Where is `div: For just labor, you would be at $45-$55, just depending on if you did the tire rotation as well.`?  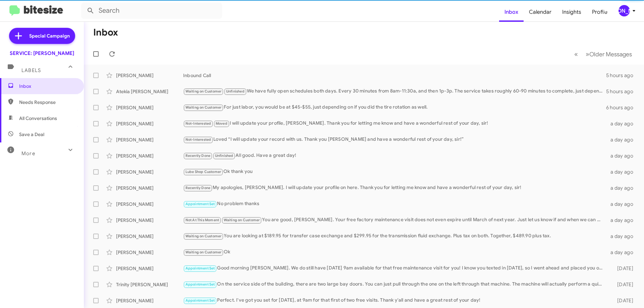
div: For just labor, you would be at $45-$55, just depending on if you did the tire rotation as well. is located at coordinates (394, 107).